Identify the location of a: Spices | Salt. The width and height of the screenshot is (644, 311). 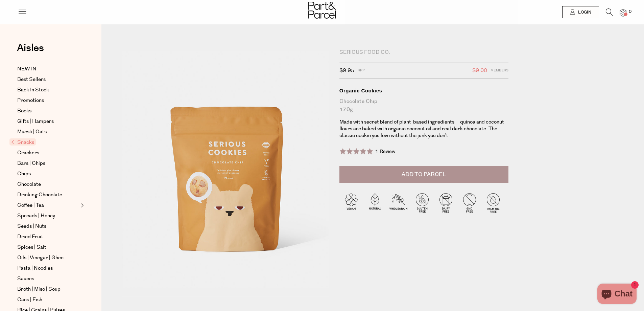
(48, 247).